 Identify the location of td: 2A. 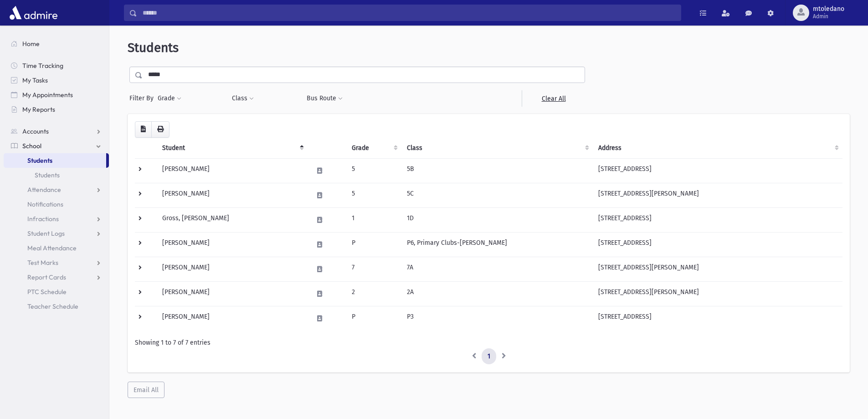
(498, 293).